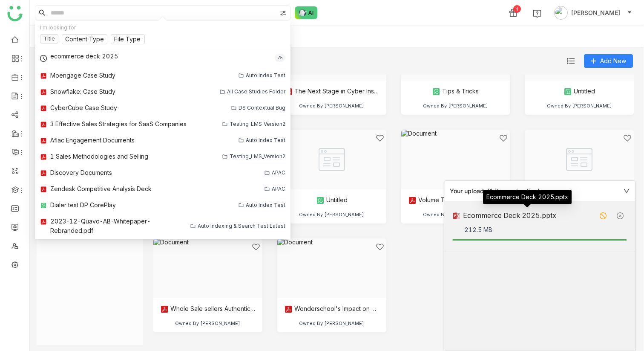 The height and width of the screenshot is (351, 644). What do you see at coordinates (163, 172) in the screenshot?
I see `a: Discovery DocumentsAPAC` at bounding box center [163, 172].